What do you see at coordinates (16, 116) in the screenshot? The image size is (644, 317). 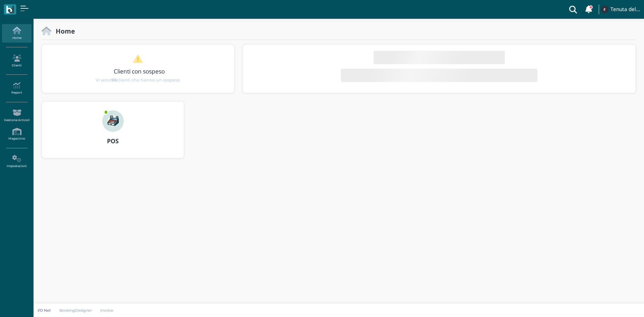 I see `a: Gestione Articoli` at bounding box center [16, 116].